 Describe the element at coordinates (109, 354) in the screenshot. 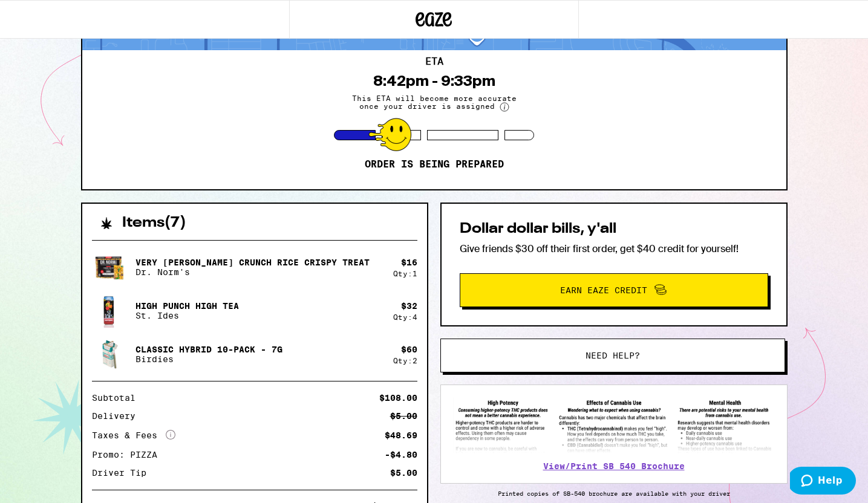

I see `img: Birdies - Classic Hybrid 10-Pack - 7g` at that location.